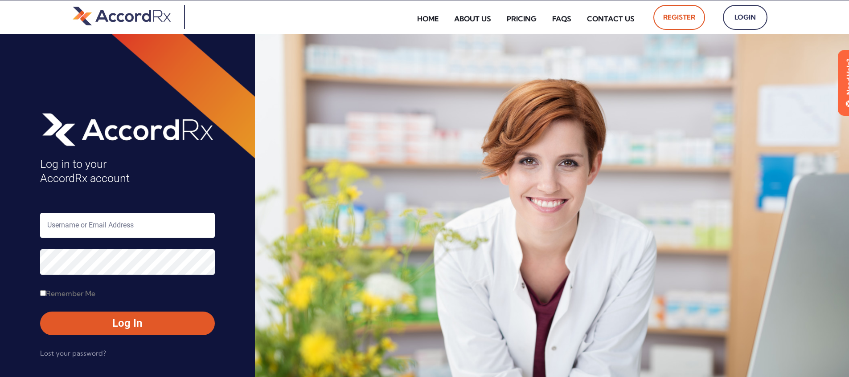 This screenshot has height=377, width=849. What do you see at coordinates (122, 16) in the screenshot?
I see `a: default-logo` at bounding box center [122, 16].